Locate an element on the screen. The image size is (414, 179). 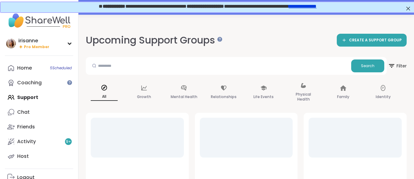
span: CREATE A SUPPORT GROUP is located at coordinates (375, 40).